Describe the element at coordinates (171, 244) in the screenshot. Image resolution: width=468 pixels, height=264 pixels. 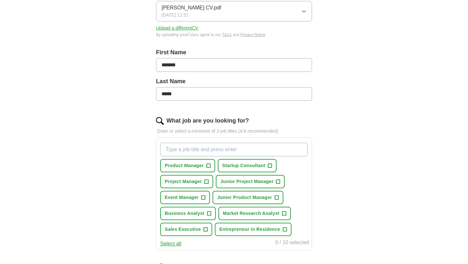
I see `button: Select all` at that location.